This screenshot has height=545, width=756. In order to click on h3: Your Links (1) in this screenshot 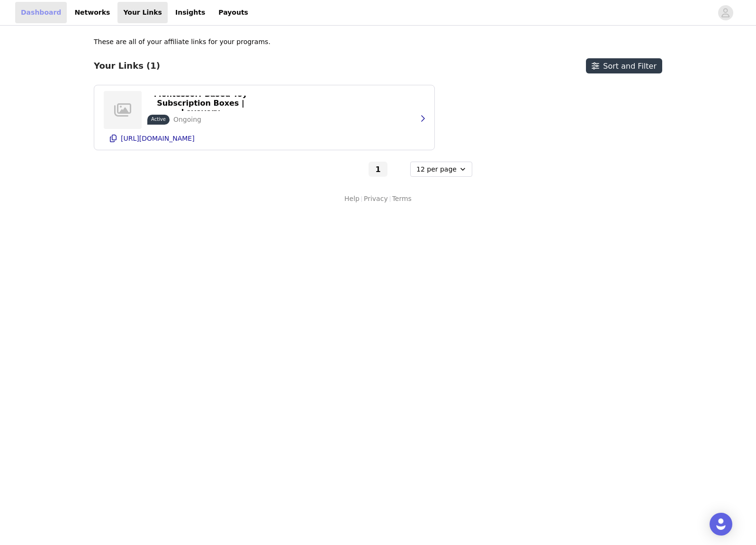, I will do `click(127, 66)`.